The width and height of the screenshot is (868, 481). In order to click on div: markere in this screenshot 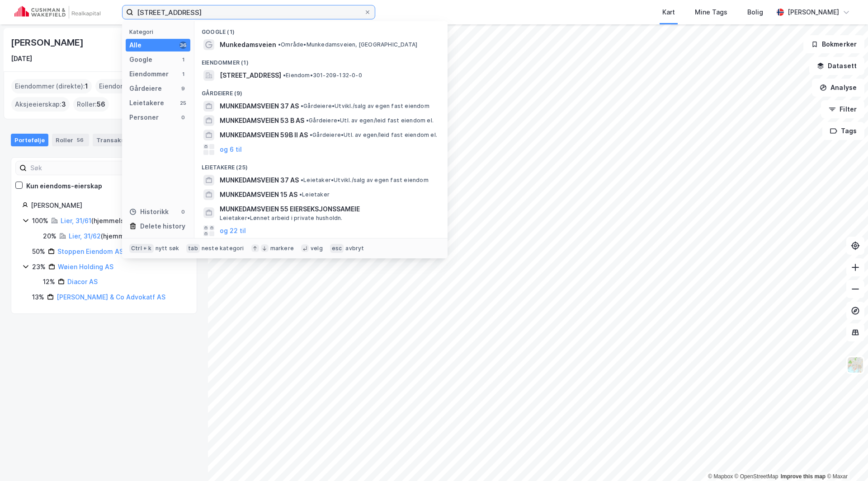, I will do `click(282, 248)`.